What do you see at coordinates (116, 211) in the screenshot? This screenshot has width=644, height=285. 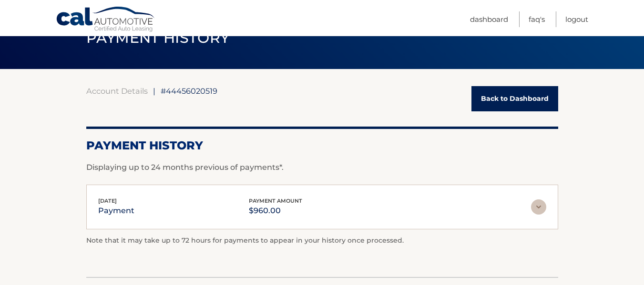 I see `p: payment` at bounding box center [116, 211].